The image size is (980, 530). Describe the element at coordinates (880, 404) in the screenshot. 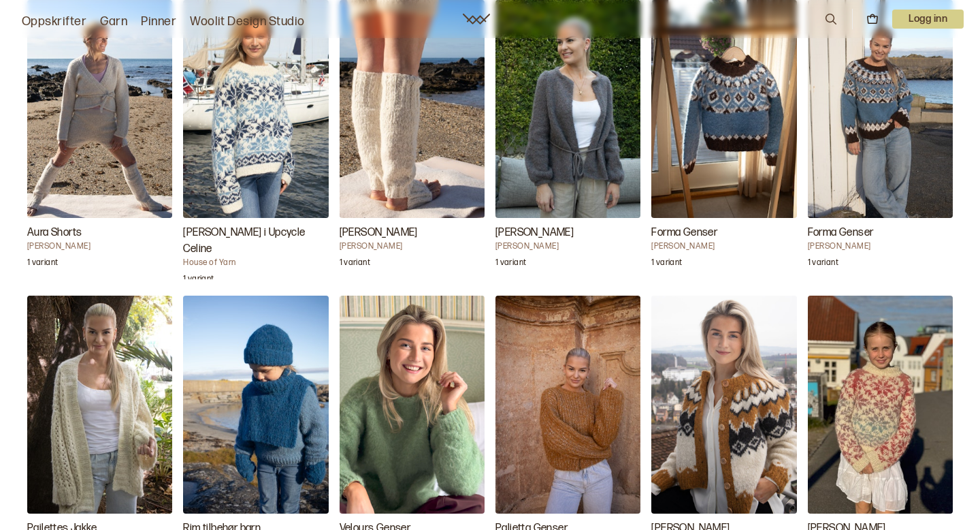

I see `img: Hrönn JónsdóttirCarly Barnegenser` at that location.